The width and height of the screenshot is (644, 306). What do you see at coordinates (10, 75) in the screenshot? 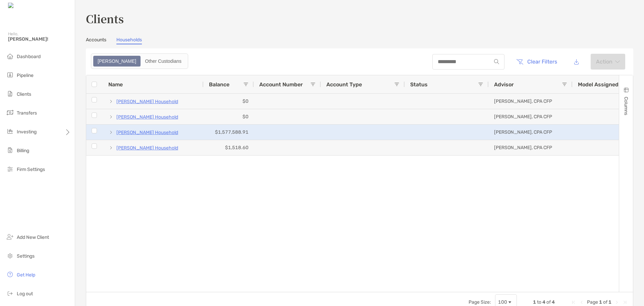
I see `img: pipeline icon` at bounding box center [10, 75].